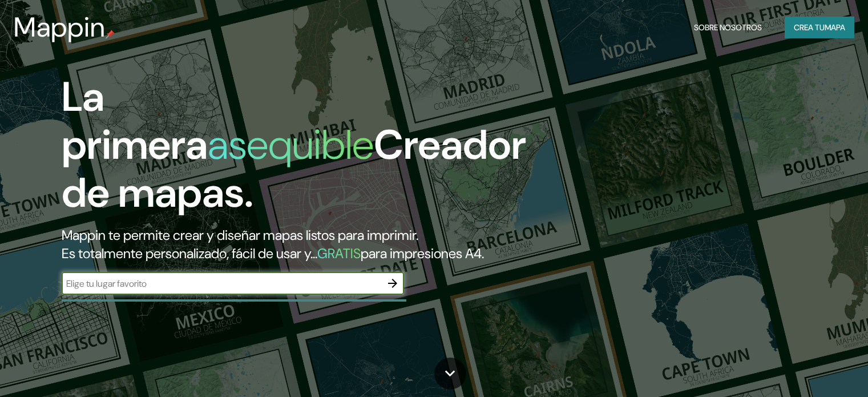 The image size is (868, 397). I want to click on font: Es totalmente personalizado, fácil de usar y..., so click(189, 253).